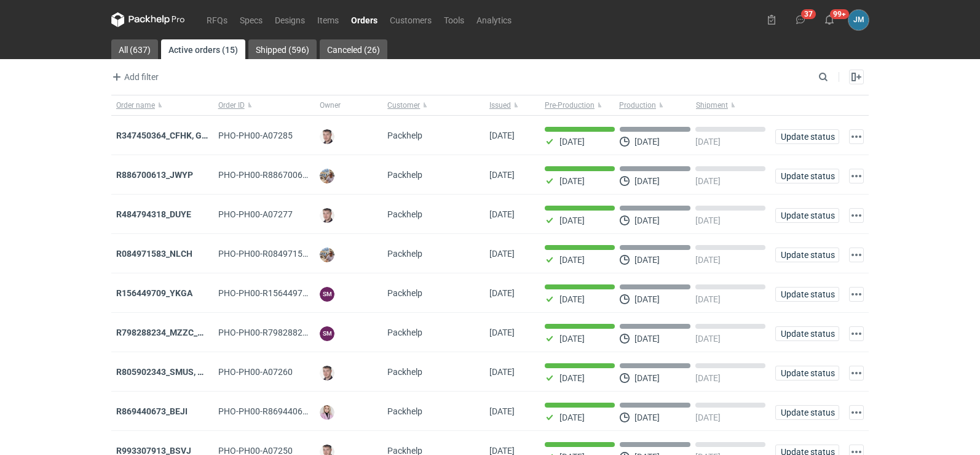 The height and width of the screenshot is (455, 980). What do you see at coordinates (203, 49) in the screenshot?
I see `a: Active orders (15)` at bounding box center [203, 49].